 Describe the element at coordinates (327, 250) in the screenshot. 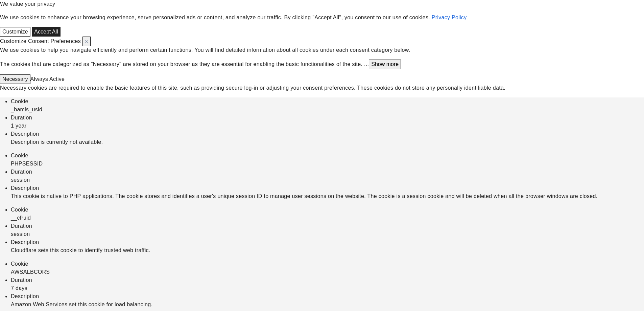

I see `div: Cloudflare sets this cookie to identify trusted web traffic.` at that location.